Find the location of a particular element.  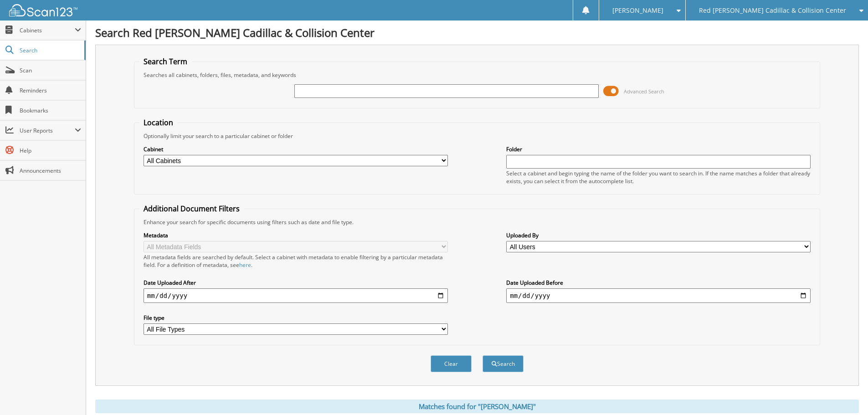

span: Advanced Search is located at coordinates (643, 91).